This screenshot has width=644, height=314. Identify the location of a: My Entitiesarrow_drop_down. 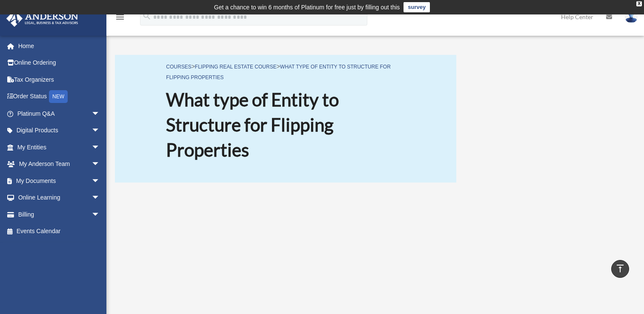
(59, 147).